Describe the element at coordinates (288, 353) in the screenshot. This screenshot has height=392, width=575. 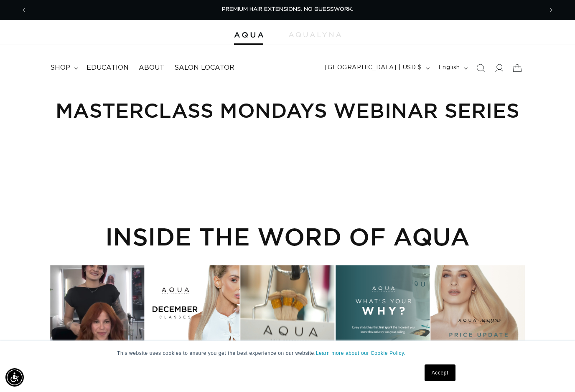
I see `p: This website uses cookies to ensure you get the best experience on our website.` at that location.